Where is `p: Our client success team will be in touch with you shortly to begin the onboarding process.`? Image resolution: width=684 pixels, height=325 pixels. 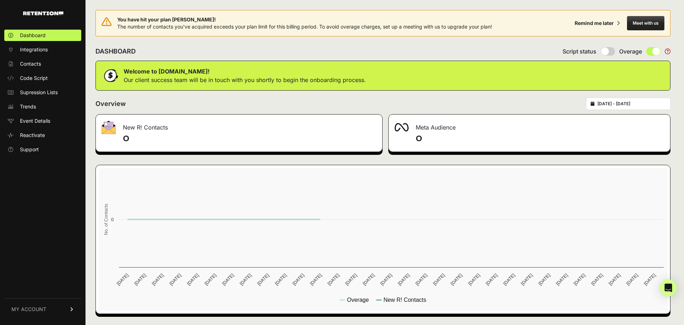 p: Our client success team will be in touch with you shortly to begin the onboarding process. is located at coordinates (245, 80).